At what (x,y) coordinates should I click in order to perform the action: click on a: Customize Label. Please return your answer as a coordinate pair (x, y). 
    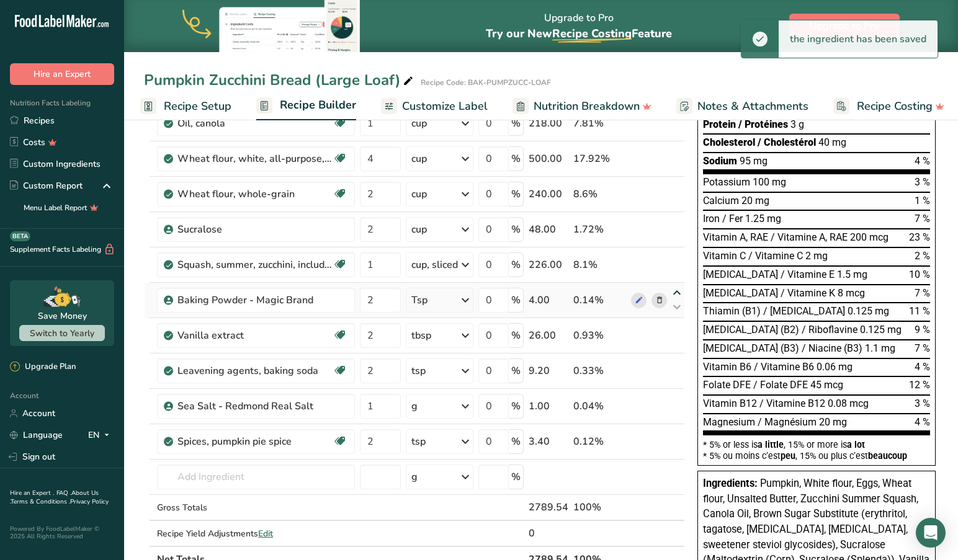
    Looking at the image, I should click on (434, 106).